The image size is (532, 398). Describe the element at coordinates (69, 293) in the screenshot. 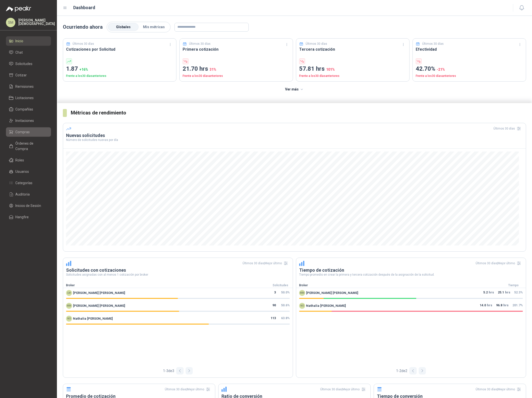

I see `div: LM` at that location.